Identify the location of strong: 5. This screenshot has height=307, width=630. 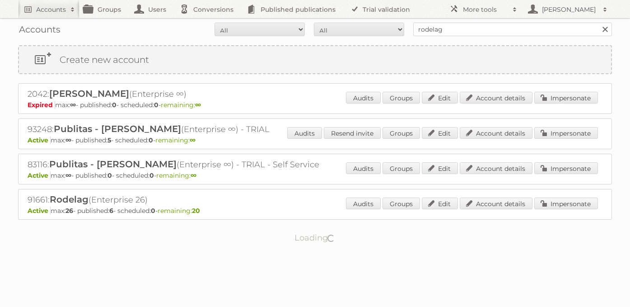
(109, 140).